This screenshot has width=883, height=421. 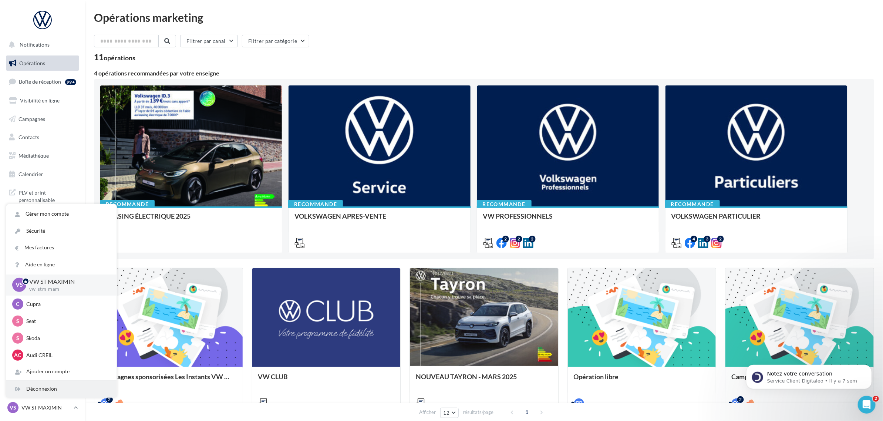 What do you see at coordinates (449, 413) in the screenshot?
I see `button: 12` at bounding box center [449, 413].